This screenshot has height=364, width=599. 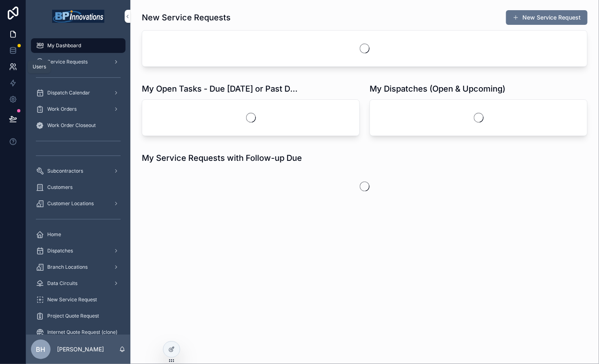 What do you see at coordinates (78, 184) in the screenshot?
I see `div: scrollable content` at bounding box center [78, 184].